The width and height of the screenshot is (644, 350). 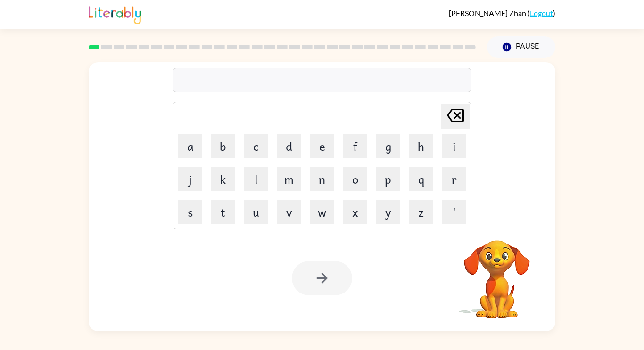 I want to click on button: a, so click(x=190, y=146).